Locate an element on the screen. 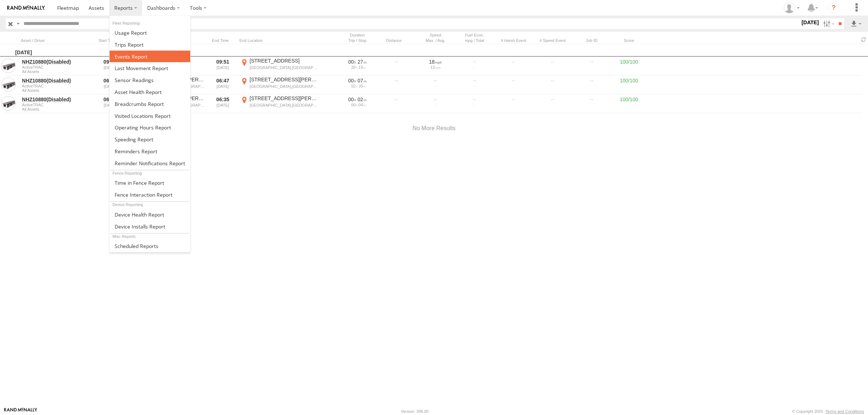 Image resolution: width=868 pixels, height=415 pixels. span: 35 is located at coordinates (361, 86).